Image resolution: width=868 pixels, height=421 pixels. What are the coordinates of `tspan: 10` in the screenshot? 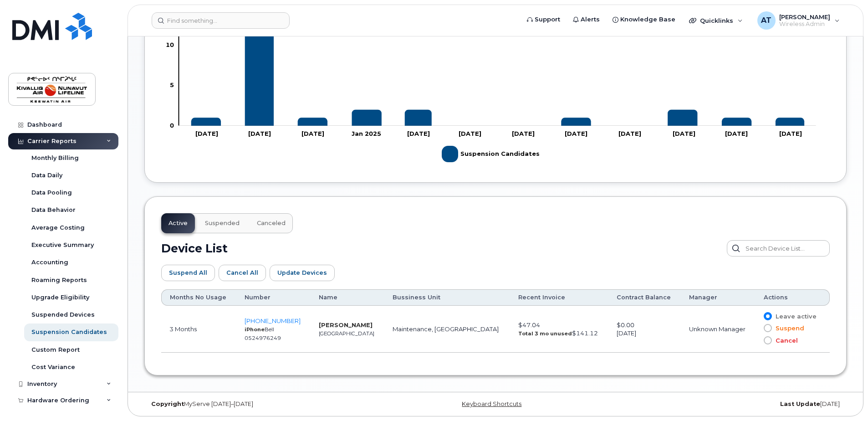 It's located at (170, 45).